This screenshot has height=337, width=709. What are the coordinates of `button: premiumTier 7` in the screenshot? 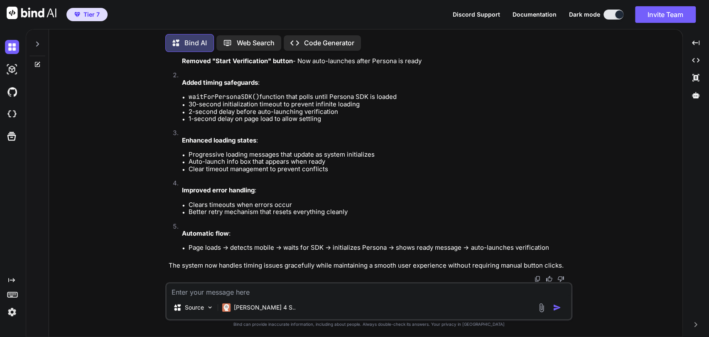 It's located at (87, 15).